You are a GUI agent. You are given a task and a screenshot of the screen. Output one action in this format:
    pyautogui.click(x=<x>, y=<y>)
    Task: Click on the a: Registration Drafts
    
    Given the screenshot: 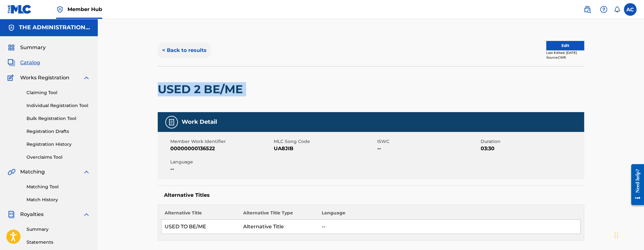 What is the action you would take?
    pyautogui.click(x=58, y=132)
    